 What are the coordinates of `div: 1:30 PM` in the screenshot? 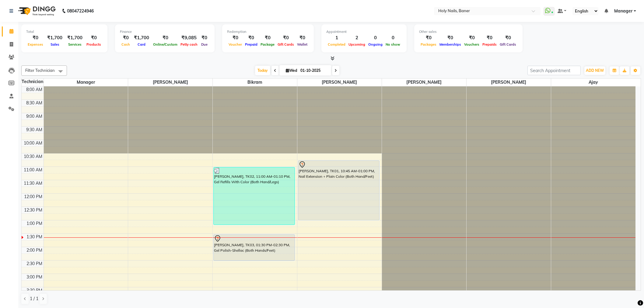 It's located at (35, 237).